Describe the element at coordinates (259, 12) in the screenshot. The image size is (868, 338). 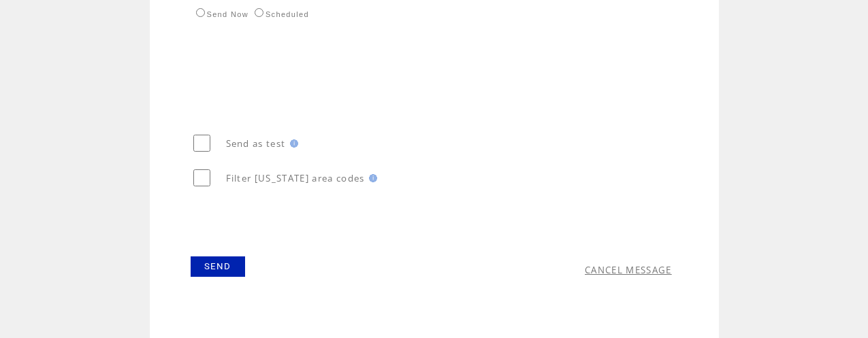
I see `input: Scheduled` at that location.